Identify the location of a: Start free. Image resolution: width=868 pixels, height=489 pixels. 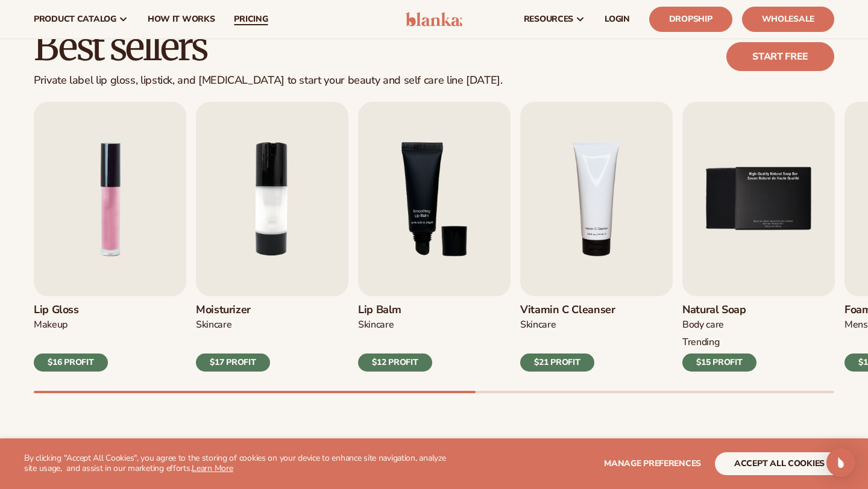
(780, 57).